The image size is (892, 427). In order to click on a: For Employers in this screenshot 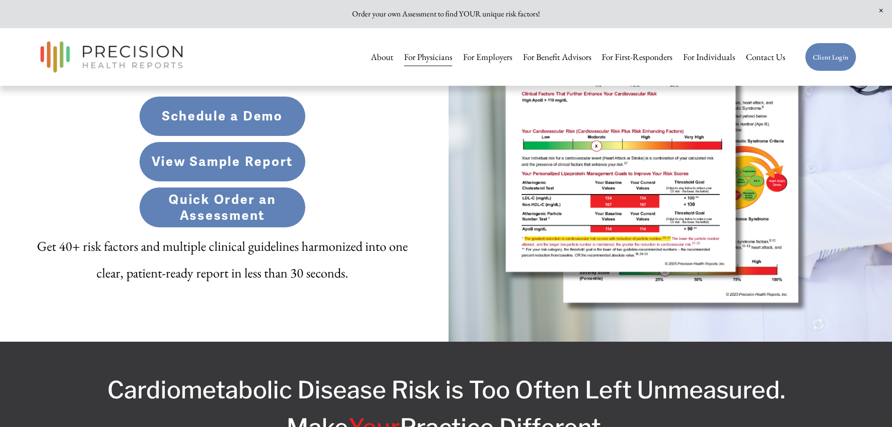, I will do `click(488, 57)`.